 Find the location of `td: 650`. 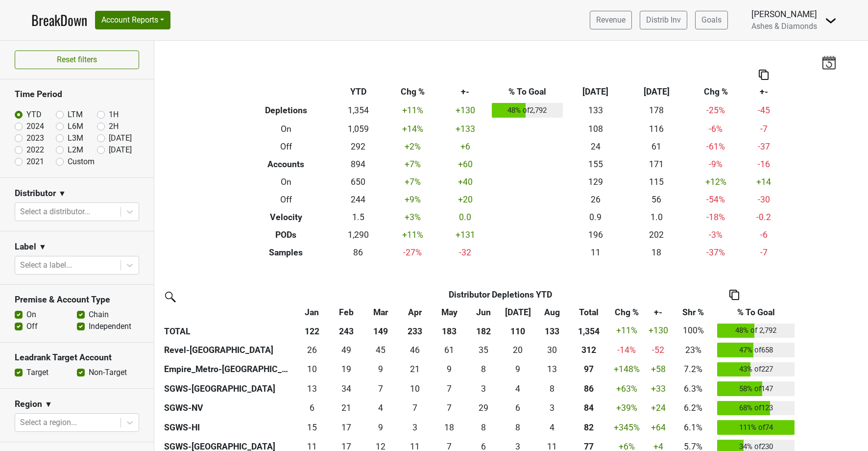

td: 650 is located at coordinates (358, 182).